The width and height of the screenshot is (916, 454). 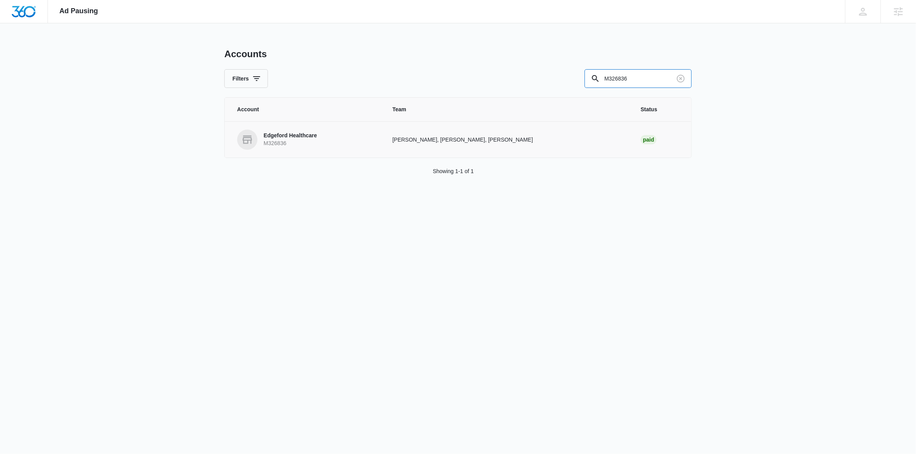 What do you see at coordinates (79, 11) in the screenshot?
I see `span: Ad Pausing` at bounding box center [79, 11].